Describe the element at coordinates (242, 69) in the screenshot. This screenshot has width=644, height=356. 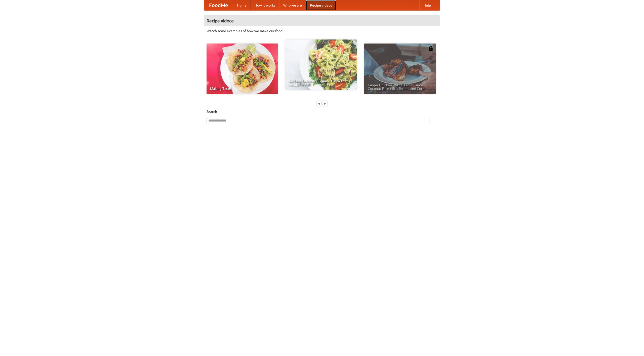
I see `a: Making Tacos` at that location.